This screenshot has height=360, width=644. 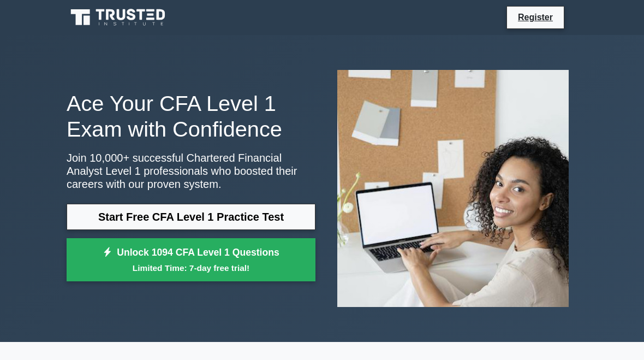 I want to click on small: Limited Time: 7-day free trial!, so click(x=191, y=268).